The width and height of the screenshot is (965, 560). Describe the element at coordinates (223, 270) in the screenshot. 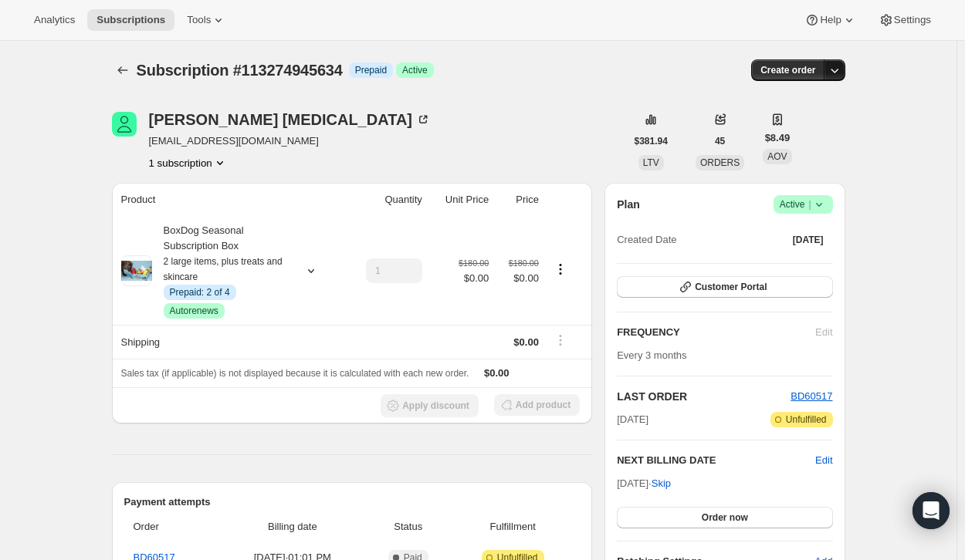

I see `small: 2 large items, plus treats and skincare` at that location.